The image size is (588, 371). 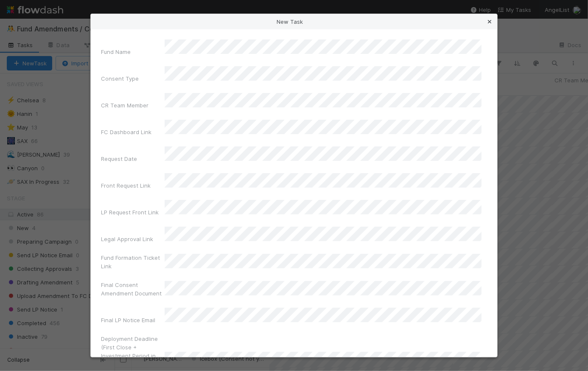 What do you see at coordinates (119, 159) in the screenshot?
I see `label: Request Date` at bounding box center [119, 159].